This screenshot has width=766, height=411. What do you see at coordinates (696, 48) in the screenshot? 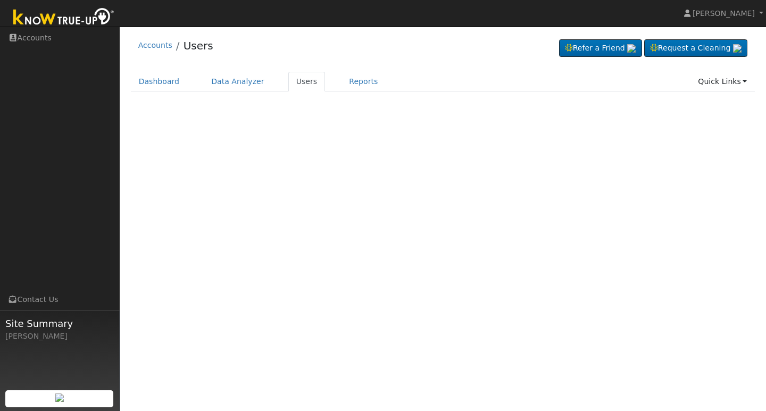
I see `a: Request a Cleaning` at bounding box center [696, 48].